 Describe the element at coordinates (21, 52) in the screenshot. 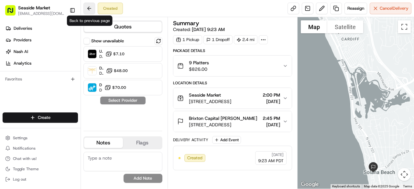

I see `span: Nash AI` at that location.